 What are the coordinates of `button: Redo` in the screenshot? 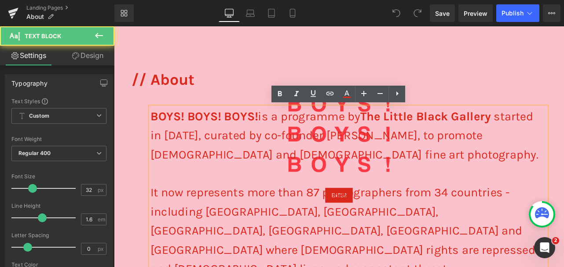 It's located at (417, 13).